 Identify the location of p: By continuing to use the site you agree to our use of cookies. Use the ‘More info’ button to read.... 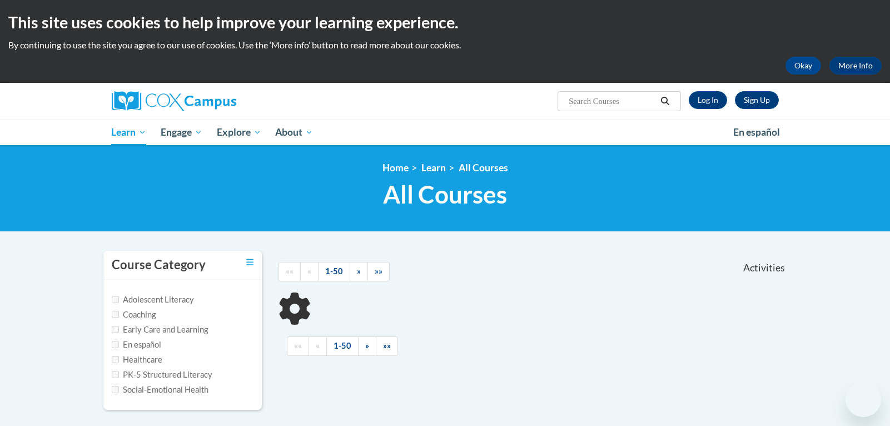
(445, 45).